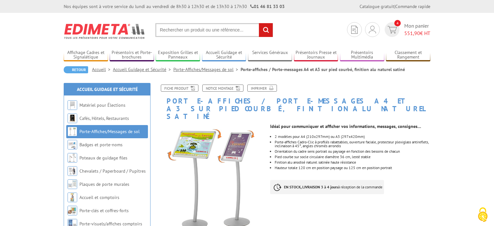  Describe the element at coordinates (104, 118) in the screenshot. I see `a: Cafés, Hôtels, Restaurants` at that location.